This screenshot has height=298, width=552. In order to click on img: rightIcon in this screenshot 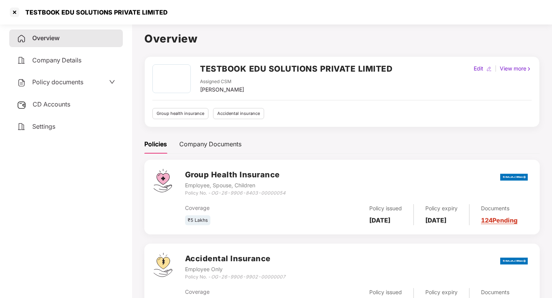, I will do `click(529, 69)`.